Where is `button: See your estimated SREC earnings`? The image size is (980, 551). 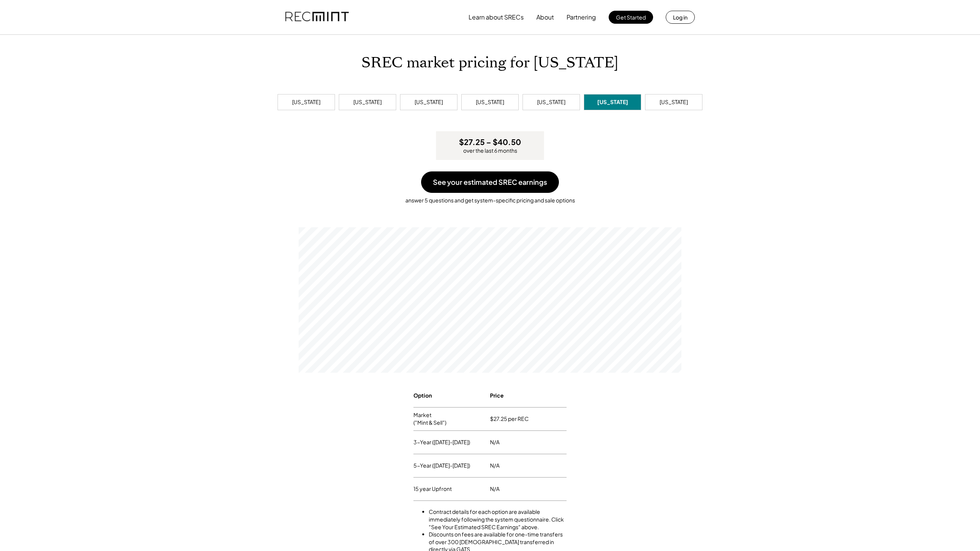
button: See your estimated SREC earnings is located at coordinates (490, 182).